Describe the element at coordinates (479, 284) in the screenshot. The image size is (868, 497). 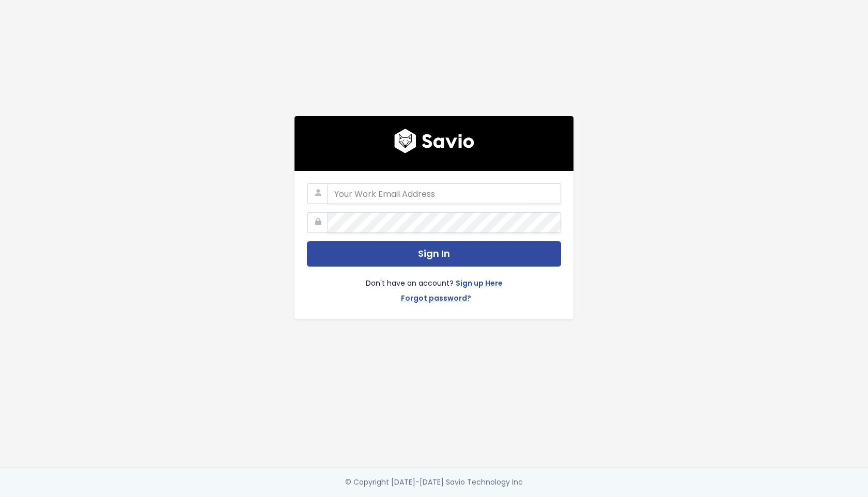
I see `a: Sign up Here` at that location.